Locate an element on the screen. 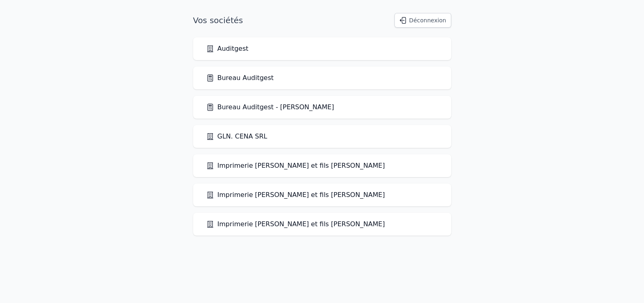 This screenshot has width=644, height=303. a: Bureau Auditgest is located at coordinates (240, 78).